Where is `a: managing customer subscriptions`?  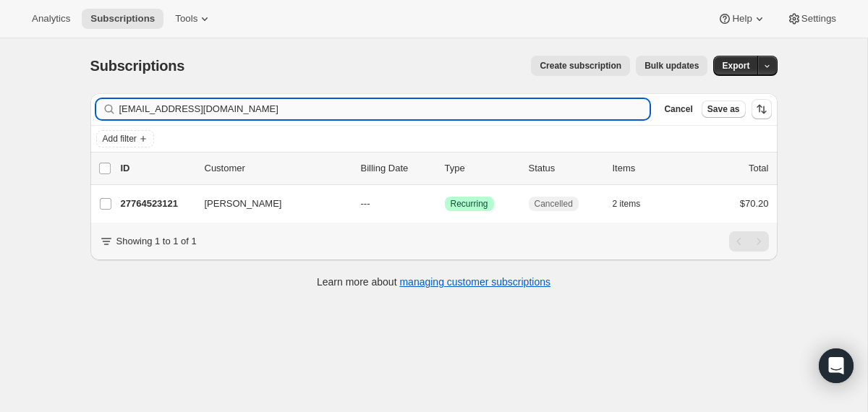 a: managing customer subscriptions is located at coordinates (474, 282).